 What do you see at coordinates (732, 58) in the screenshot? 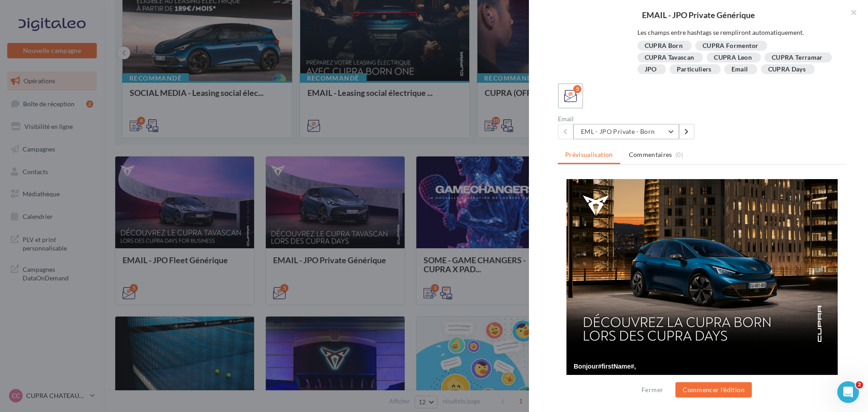
I see `div: CUPRA Leon` at bounding box center [732, 58].